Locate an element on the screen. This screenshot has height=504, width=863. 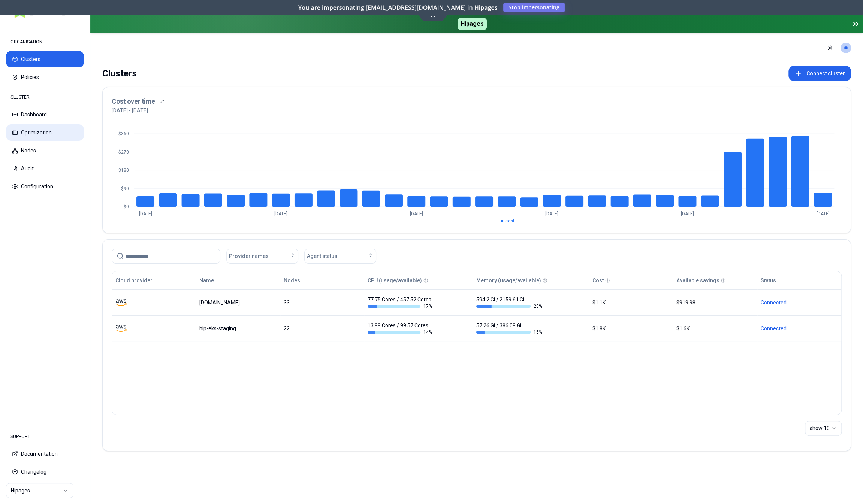
div: 22 is located at coordinates (322, 328).